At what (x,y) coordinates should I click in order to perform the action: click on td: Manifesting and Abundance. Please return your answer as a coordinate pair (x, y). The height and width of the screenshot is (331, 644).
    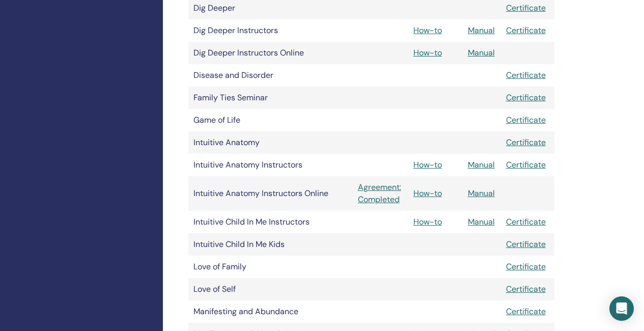
    Looking at the image, I should click on (270, 312).